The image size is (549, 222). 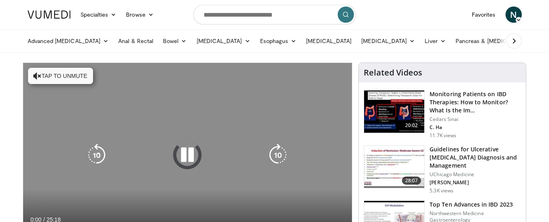 I want to click on img: 609225da-72ea-422a-b68c-0f05c1f2df47.150x105_q85_crop-smart_upscale.jpg, so click(x=394, y=112).